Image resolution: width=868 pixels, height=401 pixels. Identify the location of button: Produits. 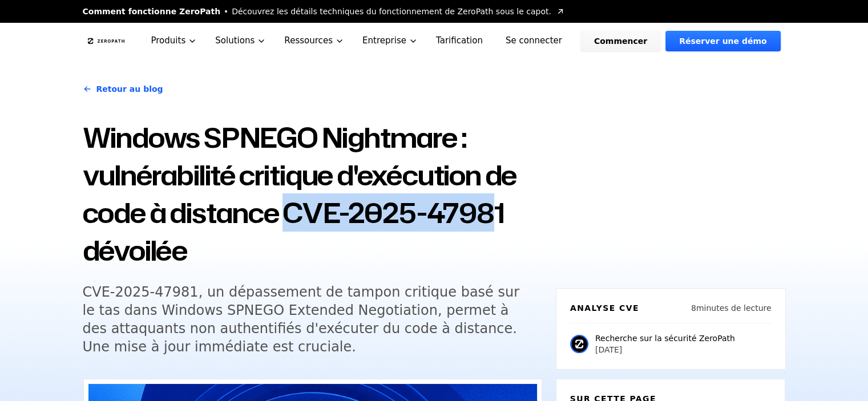
(174, 41).